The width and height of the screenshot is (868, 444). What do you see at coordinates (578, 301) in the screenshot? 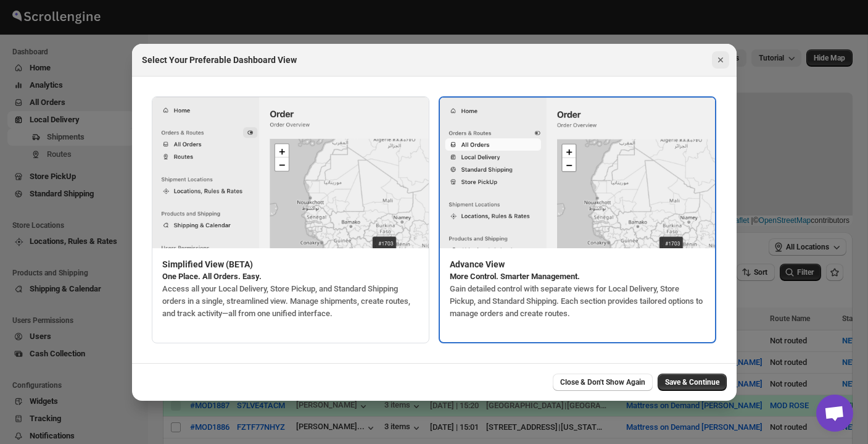
I see `p: Gain detailed control with separate views for Local Delivery, Store Pickup, and Standard Shipping...` at bounding box center [578, 301].